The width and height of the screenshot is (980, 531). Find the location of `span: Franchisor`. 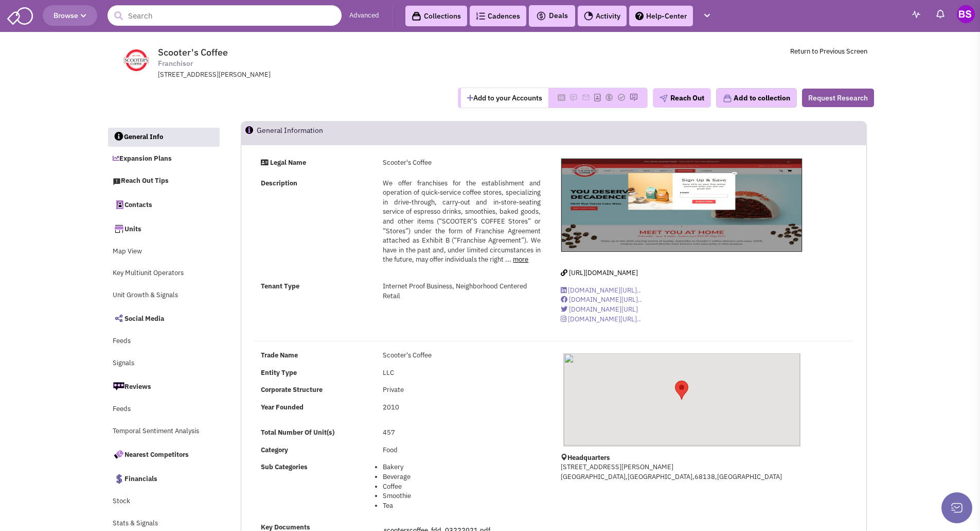

span: Franchisor is located at coordinates (175, 63).